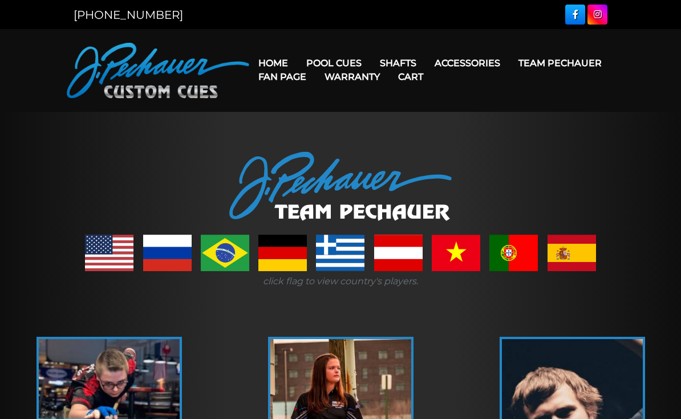 This screenshot has width=681, height=419. What do you see at coordinates (352, 76) in the screenshot?
I see `a: Warranty` at bounding box center [352, 76].